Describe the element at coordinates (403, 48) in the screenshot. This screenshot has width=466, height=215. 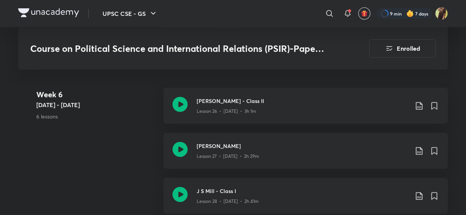
I see `button: Enrolled` at that location.